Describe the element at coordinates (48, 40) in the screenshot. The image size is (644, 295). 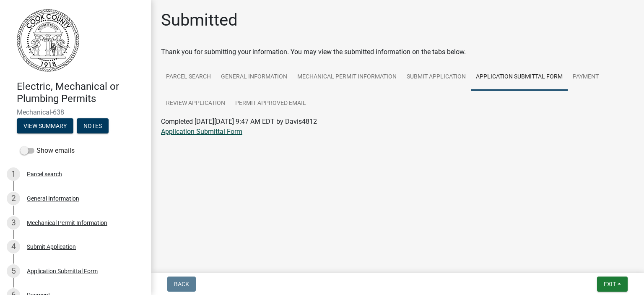
I see `img: Cook County, Georgia` at that location.